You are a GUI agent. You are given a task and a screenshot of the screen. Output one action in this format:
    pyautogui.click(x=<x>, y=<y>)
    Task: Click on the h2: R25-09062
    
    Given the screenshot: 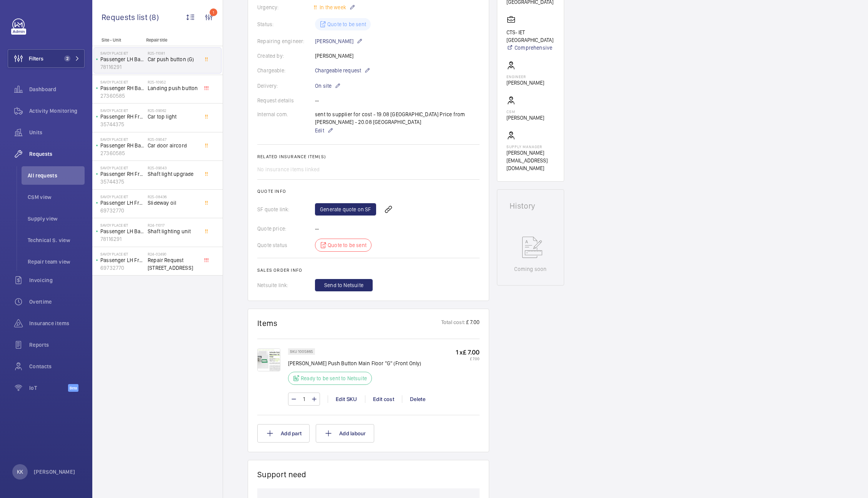 What is the action you would take?
    pyautogui.click(x=173, y=110)
    